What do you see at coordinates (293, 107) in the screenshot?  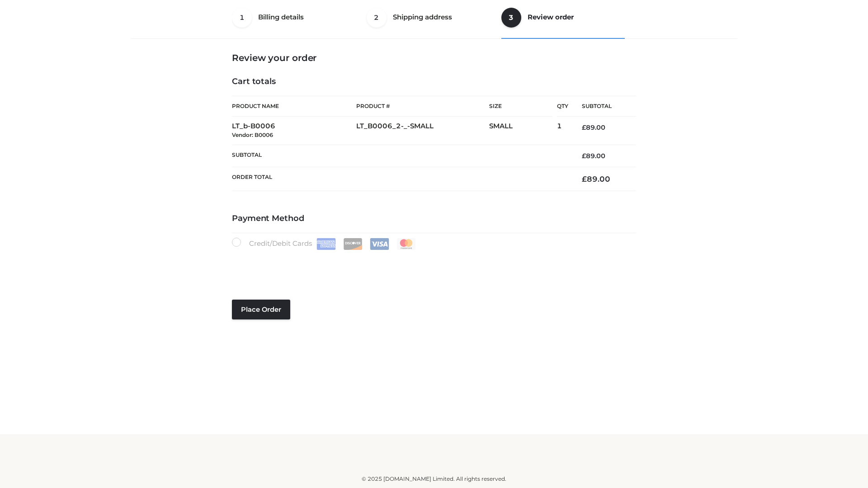 I see `th: Product Name` at bounding box center [293, 107].